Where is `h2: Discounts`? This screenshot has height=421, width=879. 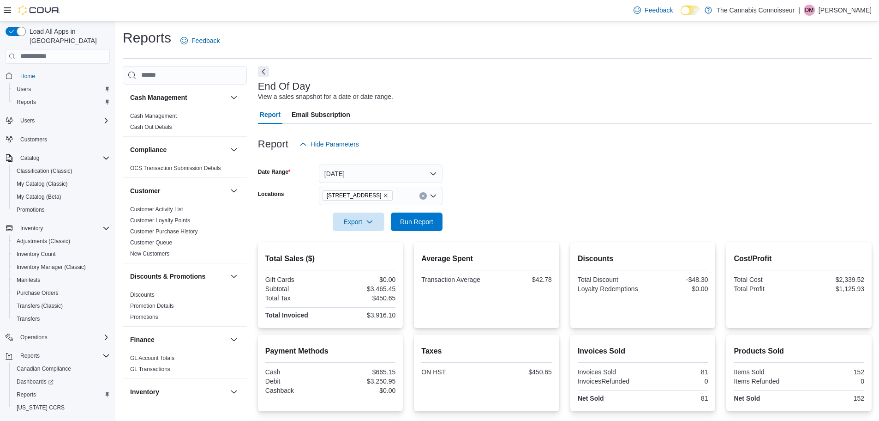
h2: Discounts is located at coordinates (643, 259).